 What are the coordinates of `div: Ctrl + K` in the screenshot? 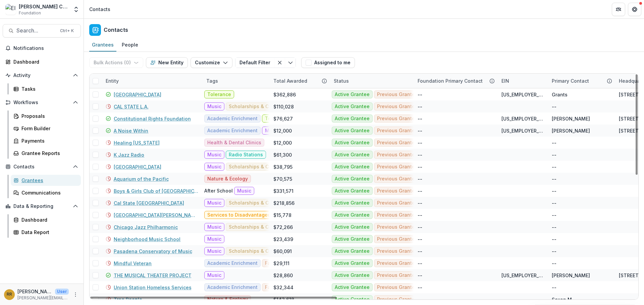 It's located at (67, 31).